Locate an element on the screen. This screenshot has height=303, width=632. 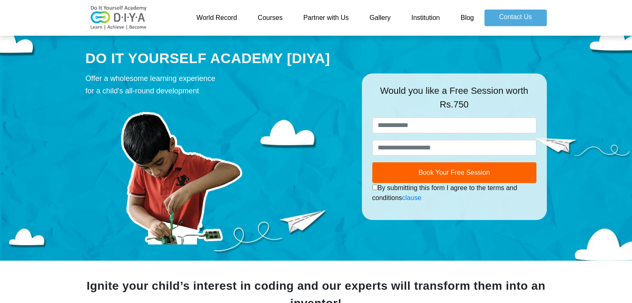
a: Blog is located at coordinates (467, 18).